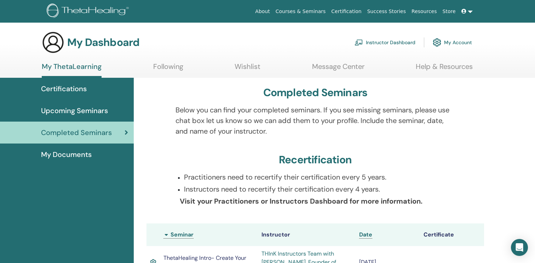 The width and height of the screenshot is (535, 263). What do you see at coordinates (247, 69) in the screenshot?
I see `a: Wishlist` at bounding box center [247, 69].